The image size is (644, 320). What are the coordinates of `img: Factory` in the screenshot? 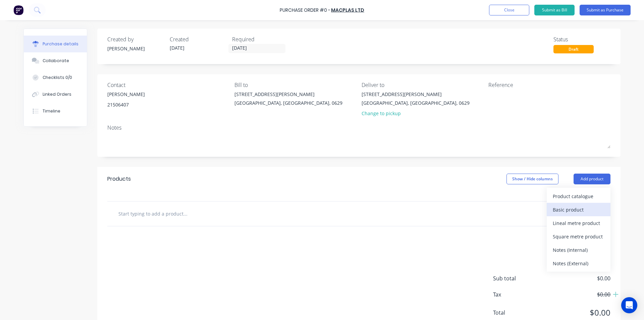 It's located at (18, 10).